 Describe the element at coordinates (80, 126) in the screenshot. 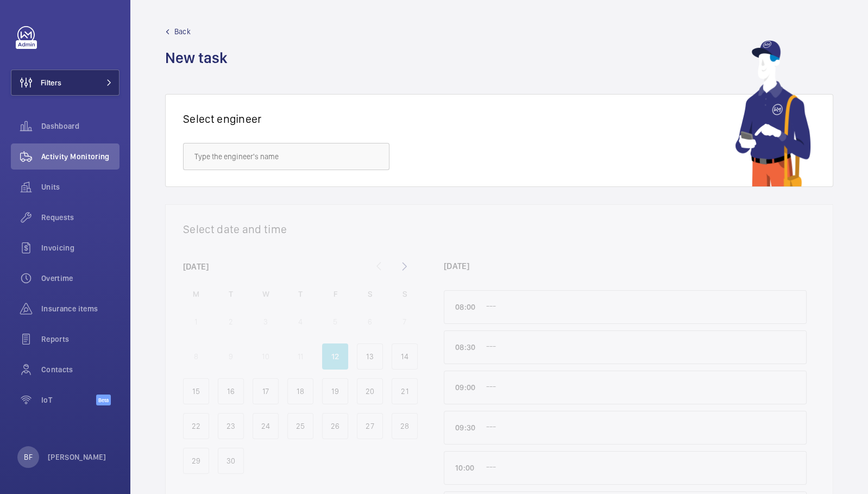

I see `span: Dashboard` at that location.